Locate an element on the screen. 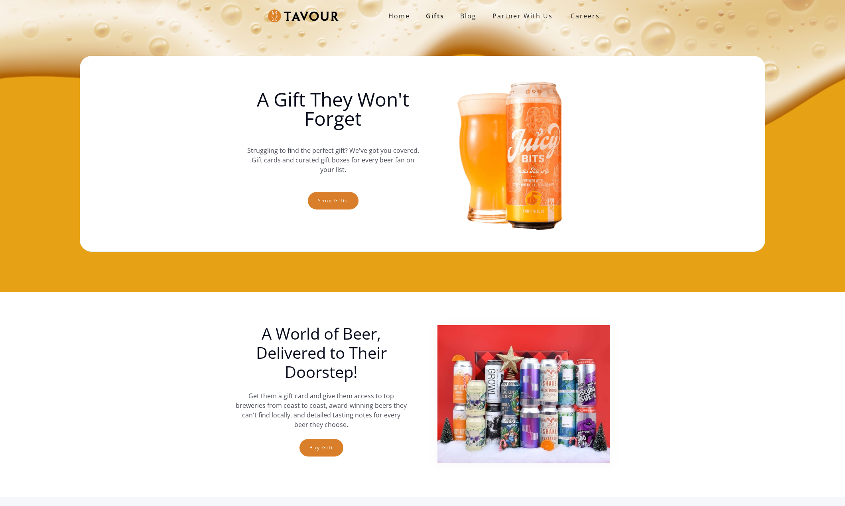 The image size is (845, 506). p: Get them a gift card and give them access to top breweries from coast to coast, award-winning bee... is located at coordinates (321, 410).